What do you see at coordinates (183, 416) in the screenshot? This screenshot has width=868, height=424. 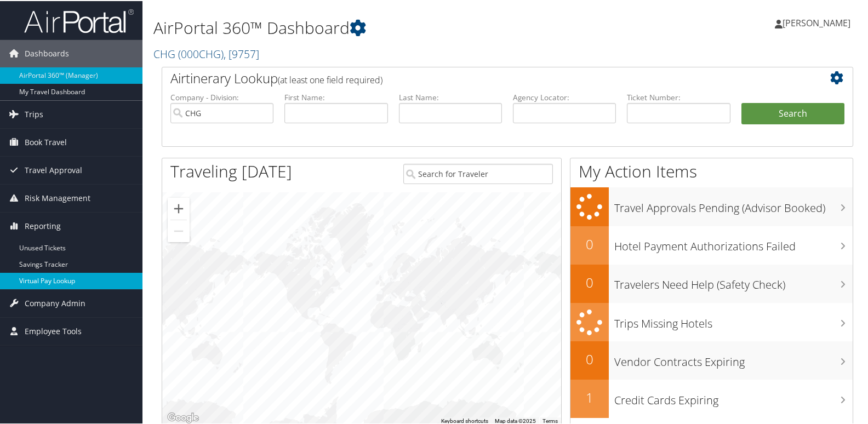 I see `a: Open this area in Google Maps (opens a new window)` at bounding box center [183, 416].